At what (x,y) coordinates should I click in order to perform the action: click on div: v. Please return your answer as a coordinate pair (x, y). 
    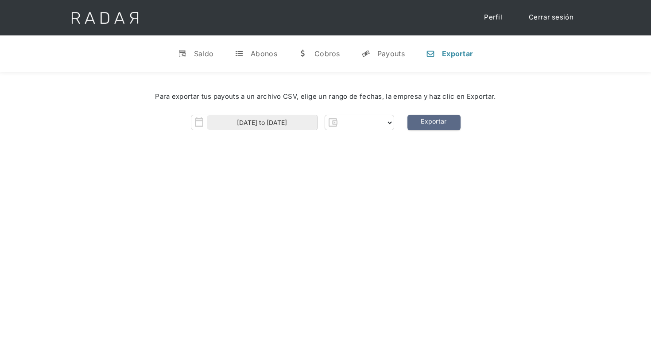
    Looking at the image, I should click on (182, 54).